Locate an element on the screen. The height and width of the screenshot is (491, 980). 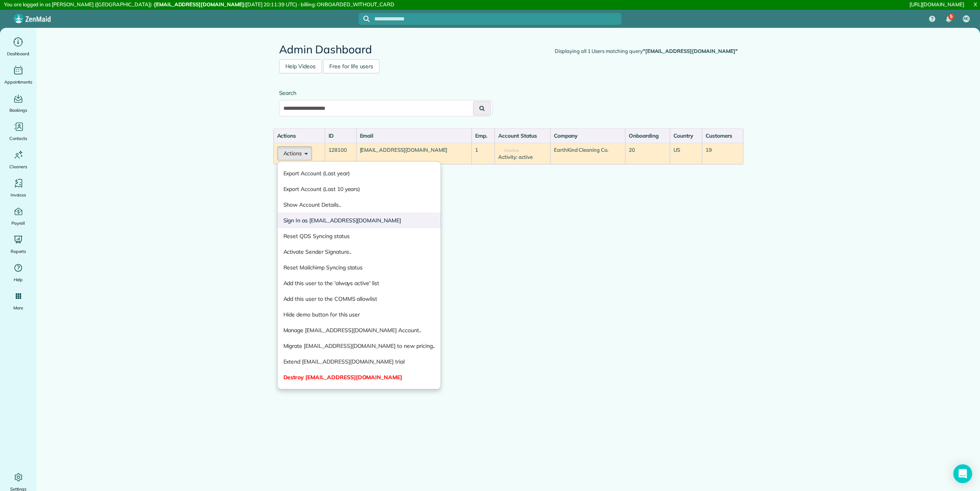
span: More is located at coordinates (18, 308).